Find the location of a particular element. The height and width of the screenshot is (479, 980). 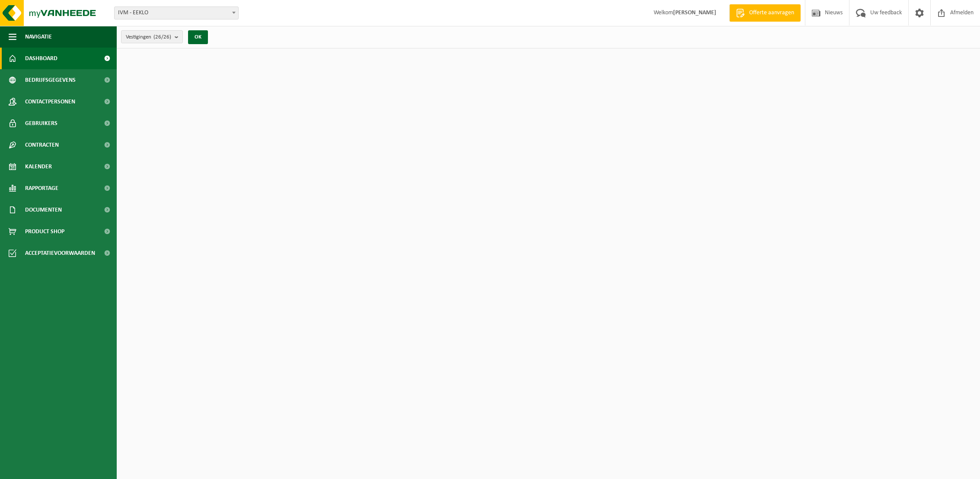

span: Vestigingen is located at coordinates (148, 37).